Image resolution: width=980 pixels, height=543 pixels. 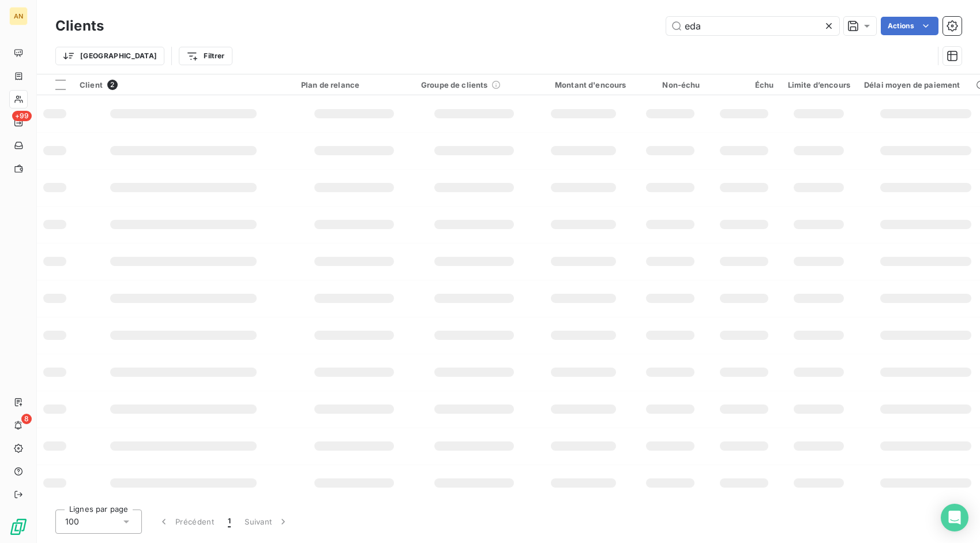 I want to click on div: Open Intercom Messenger, so click(x=955, y=518).